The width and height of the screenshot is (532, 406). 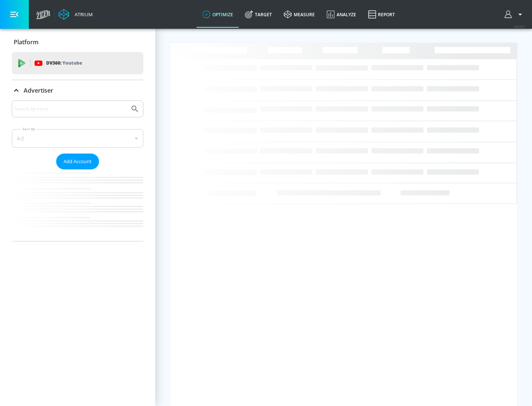 What do you see at coordinates (78, 161) in the screenshot?
I see `span: Add Account` at bounding box center [78, 161].